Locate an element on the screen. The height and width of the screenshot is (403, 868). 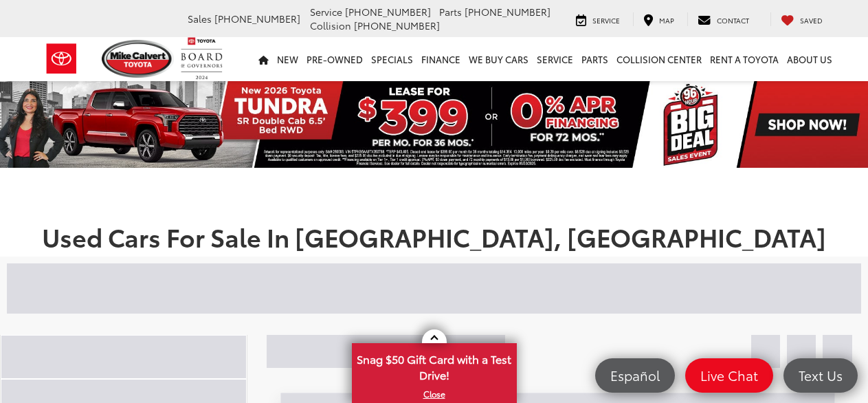
a: Map is located at coordinates (658, 19).